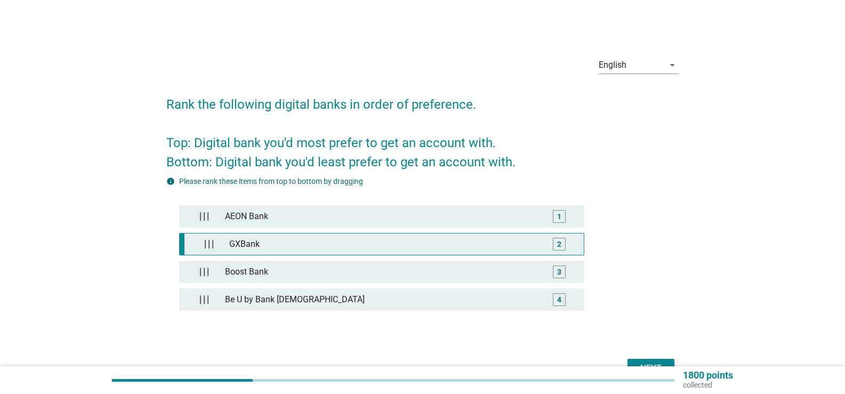 This screenshot has height=394, width=845. Describe the element at coordinates (171, 181) in the screenshot. I see `i: info` at that location.